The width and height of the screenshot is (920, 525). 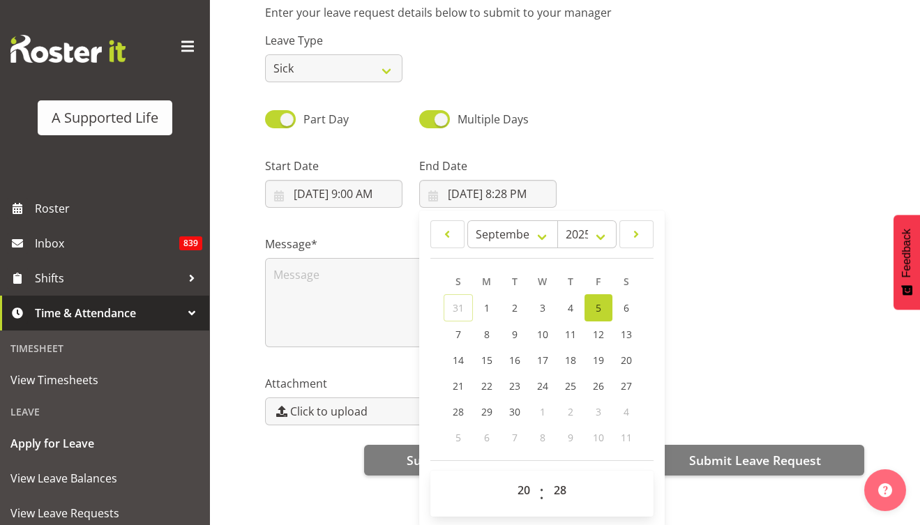 I want to click on a: 30, so click(x=515, y=411).